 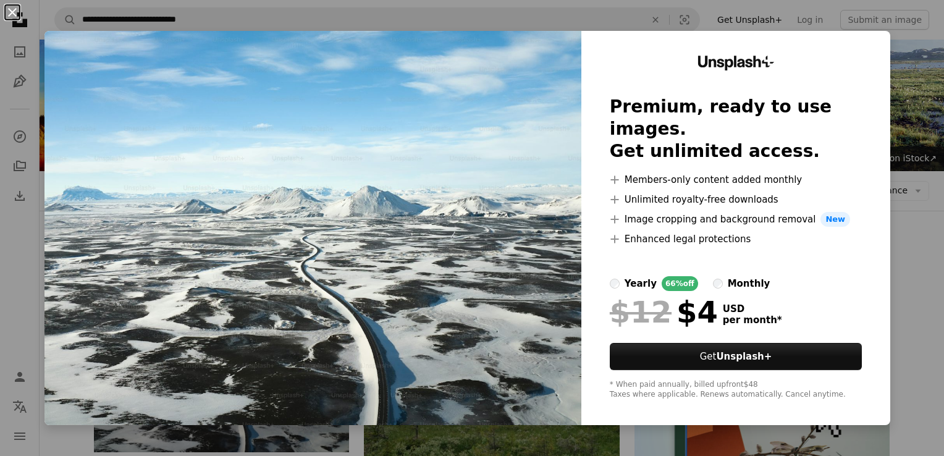 What do you see at coordinates (663, 312) in the screenshot?
I see `div: $4` at bounding box center [663, 312].